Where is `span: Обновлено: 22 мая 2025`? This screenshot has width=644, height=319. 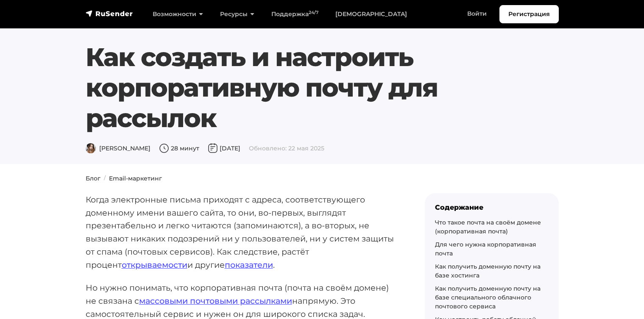
span: Обновлено: 22 мая 2025 is located at coordinates (286, 148).